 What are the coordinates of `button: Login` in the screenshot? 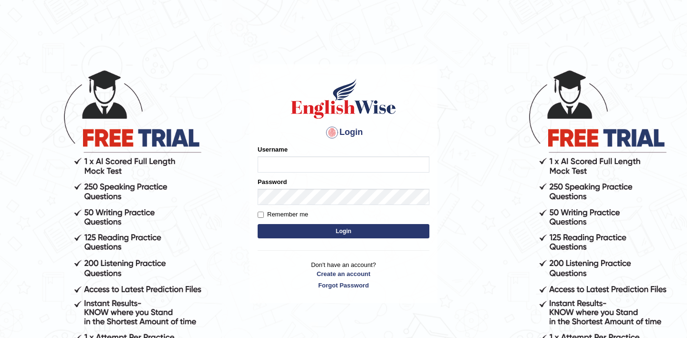 It's located at (343, 231).